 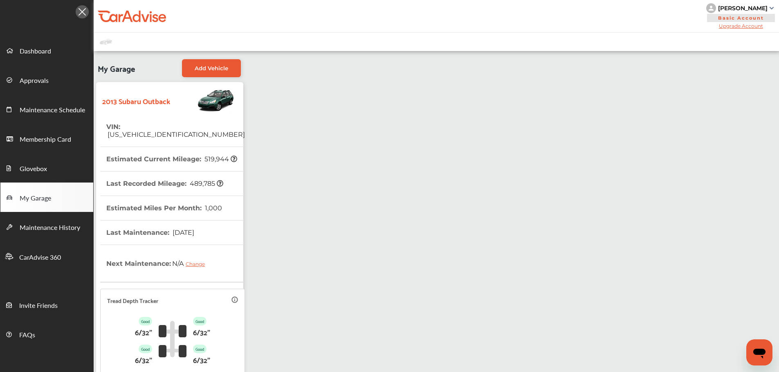 I want to click on a: Dashboard, so click(x=47, y=50).